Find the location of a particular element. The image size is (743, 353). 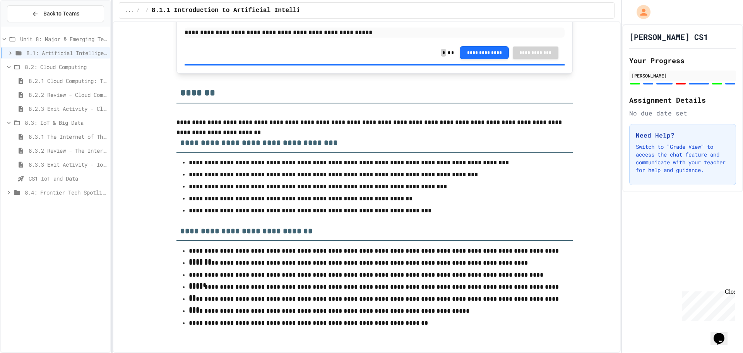

span: 8.4: Frontier Tech Spotlight is located at coordinates (66, 192).